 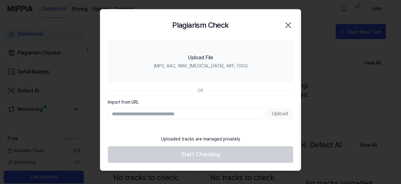 What do you see at coordinates (200, 25) in the screenshot?
I see `h2: Plagiarism Check` at bounding box center [200, 25].